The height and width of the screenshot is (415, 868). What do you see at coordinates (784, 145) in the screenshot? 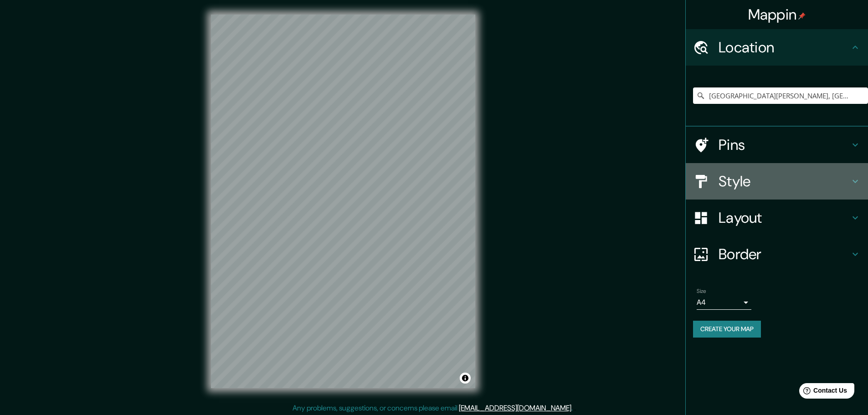
I see `h4: Pins` at bounding box center [784, 145].